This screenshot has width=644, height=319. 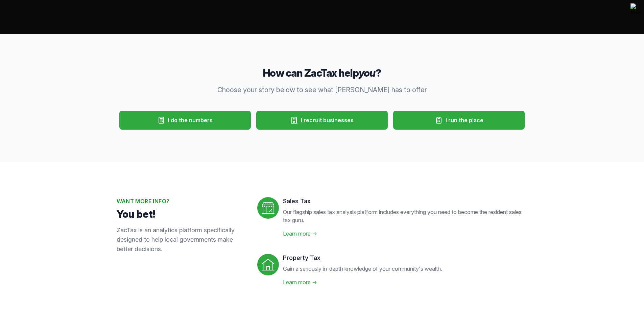 What do you see at coordinates (405, 201) in the screenshot?
I see `dt: Sales Tax` at bounding box center [405, 201].